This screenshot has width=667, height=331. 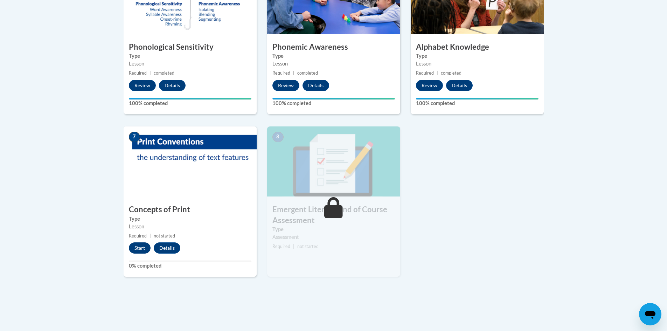 I want to click on span: 7, so click(x=135, y=137).